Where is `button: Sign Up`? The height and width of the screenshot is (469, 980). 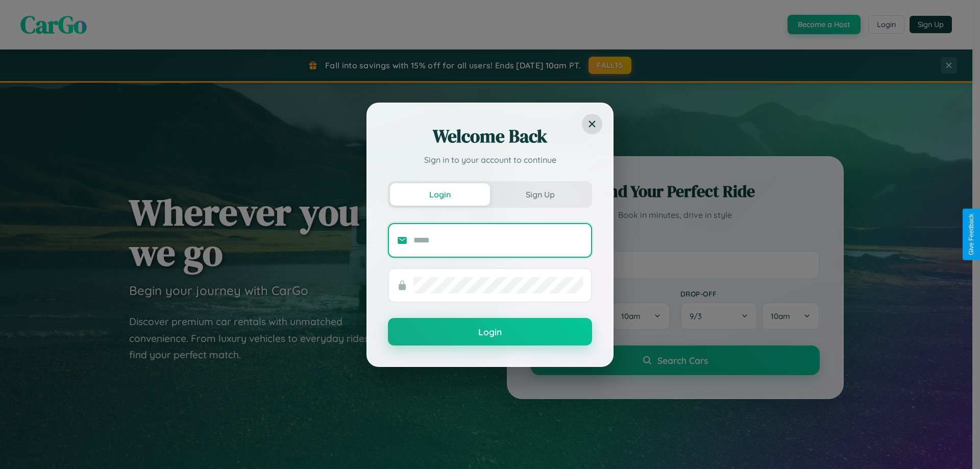
button: Sign Up is located at coordinates (540, 194).